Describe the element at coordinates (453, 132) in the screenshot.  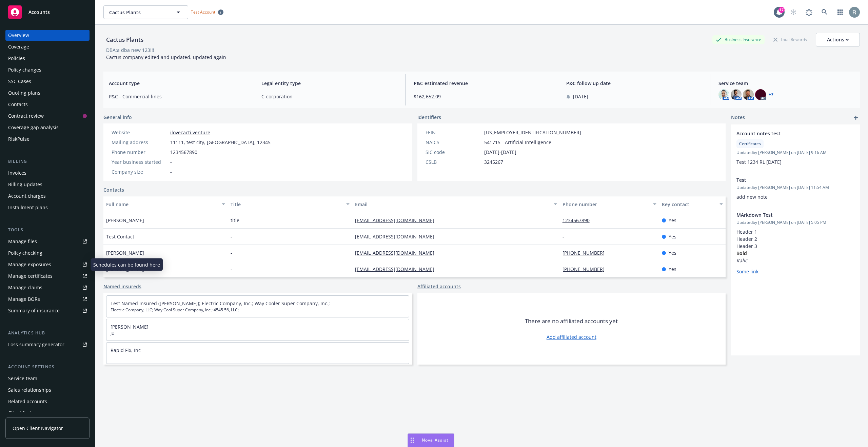
I see `div: FEIN` at that location.